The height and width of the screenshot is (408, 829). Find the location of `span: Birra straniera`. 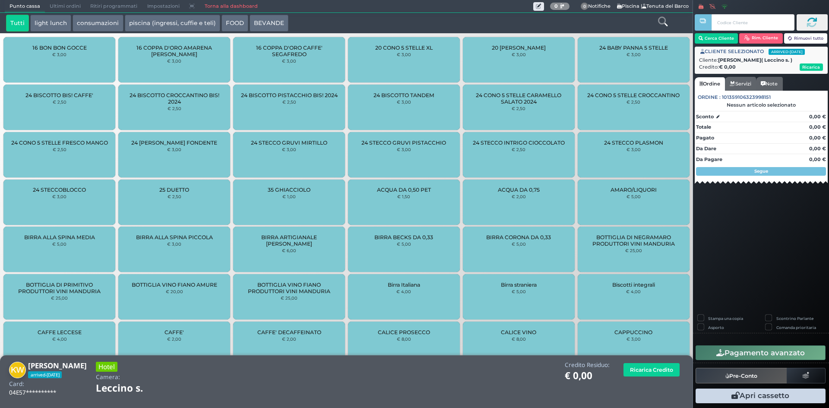

span: Birra straniera is located at coordinates (519, 285).